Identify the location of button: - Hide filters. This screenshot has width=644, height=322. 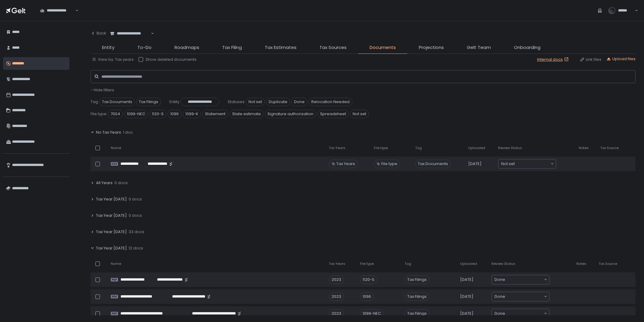
(102, 90).